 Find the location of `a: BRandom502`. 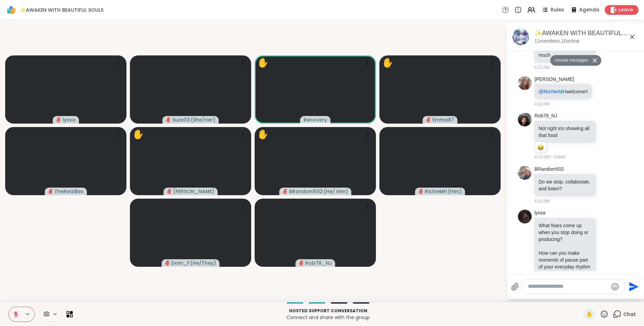

a: BRandom502 is located at coordinates (549, 169).